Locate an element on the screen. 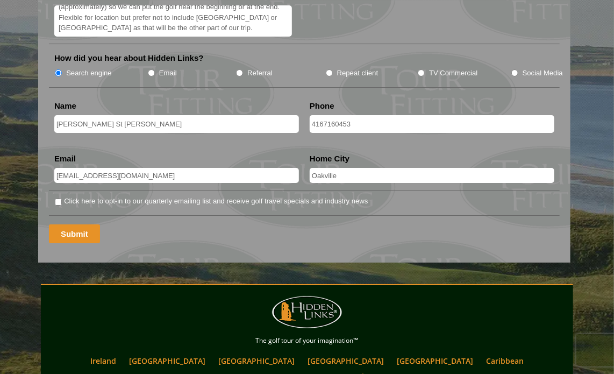 This screenshot has height=374, width=614. label: Referral is located at coordinates (260, 73).